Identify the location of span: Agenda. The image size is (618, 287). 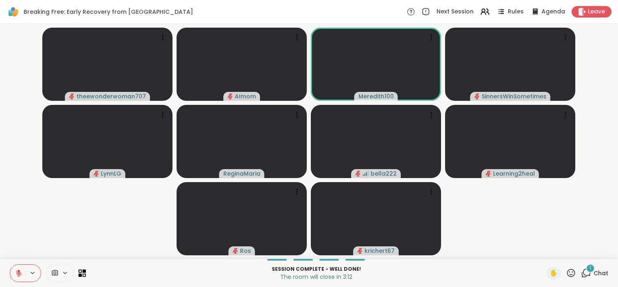
(554, 12).